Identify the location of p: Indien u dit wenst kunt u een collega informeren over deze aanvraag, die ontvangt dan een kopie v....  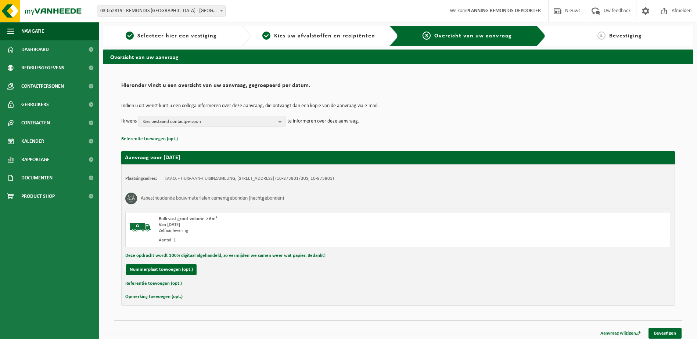
(398, 106).